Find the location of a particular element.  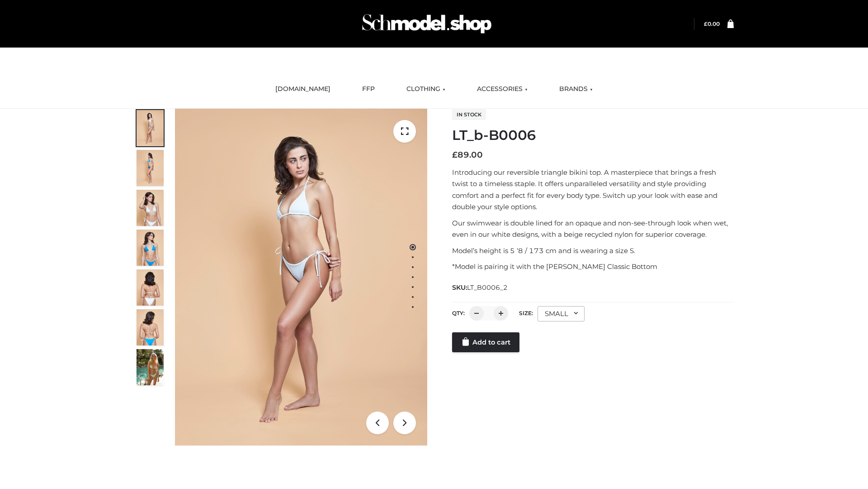

a: Add to cart is located at coordinates (485, 342).